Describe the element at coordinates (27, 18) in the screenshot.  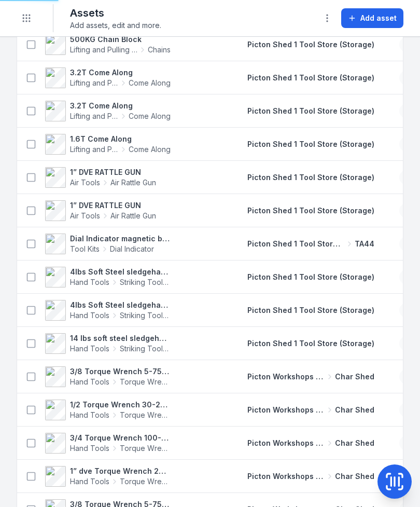
I see `button: Toggle navigation` at that location.